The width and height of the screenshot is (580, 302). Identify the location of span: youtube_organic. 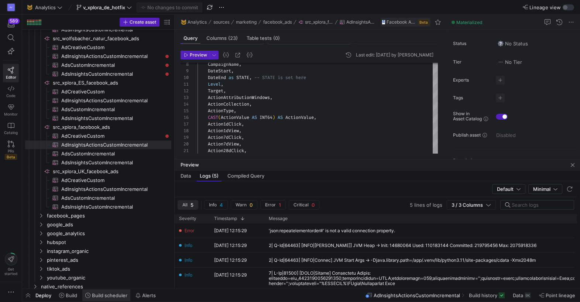
(109, 278).